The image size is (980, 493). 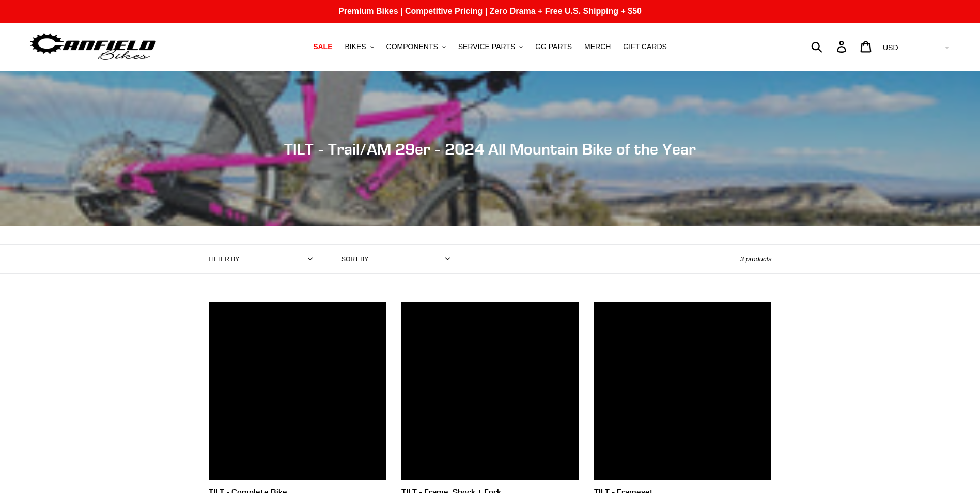 I want to click on span: BIKES, so click(x=355, y=47).